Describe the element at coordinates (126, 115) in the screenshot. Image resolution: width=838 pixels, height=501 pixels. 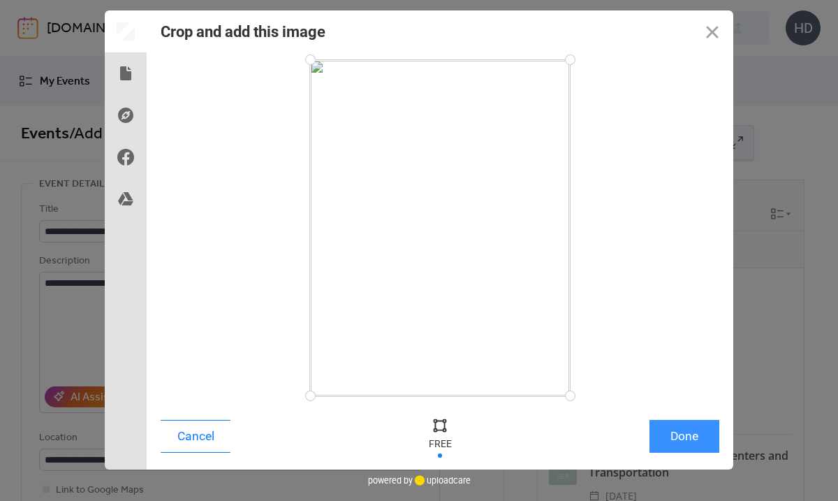
I see `div: Direct Link` at that location.